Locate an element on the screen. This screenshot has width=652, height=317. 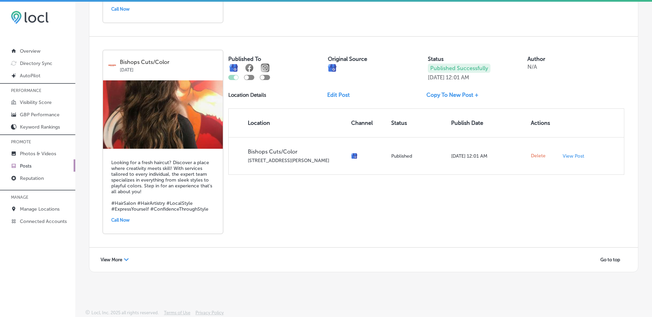
label: Published To is located at coordinates (245, 59).